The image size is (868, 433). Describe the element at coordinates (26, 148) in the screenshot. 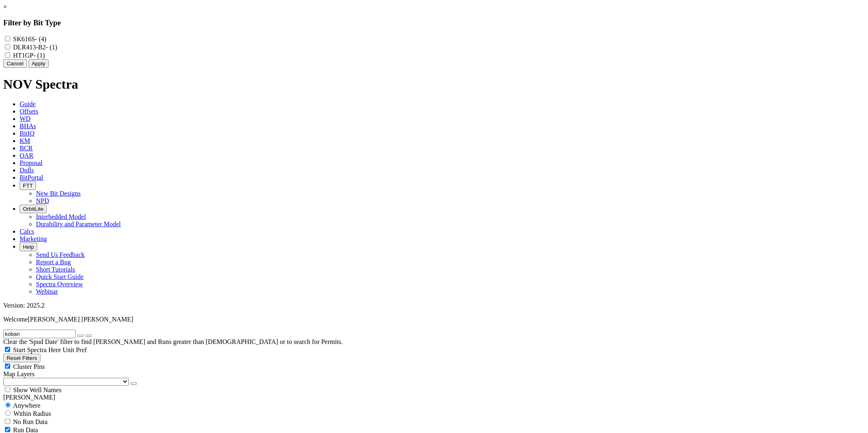

I see `span: BCR` at that location.